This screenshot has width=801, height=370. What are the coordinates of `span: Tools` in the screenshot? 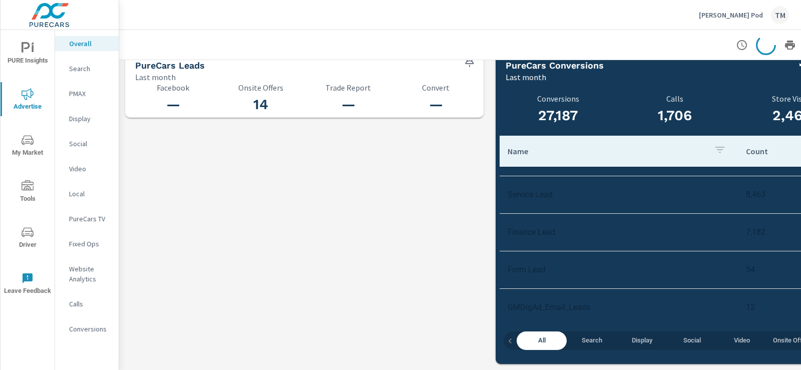 It's located at (28, 192).